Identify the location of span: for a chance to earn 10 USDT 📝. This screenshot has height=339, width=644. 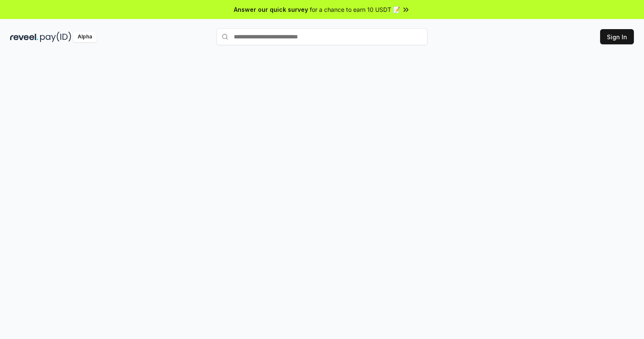
(355, 9).